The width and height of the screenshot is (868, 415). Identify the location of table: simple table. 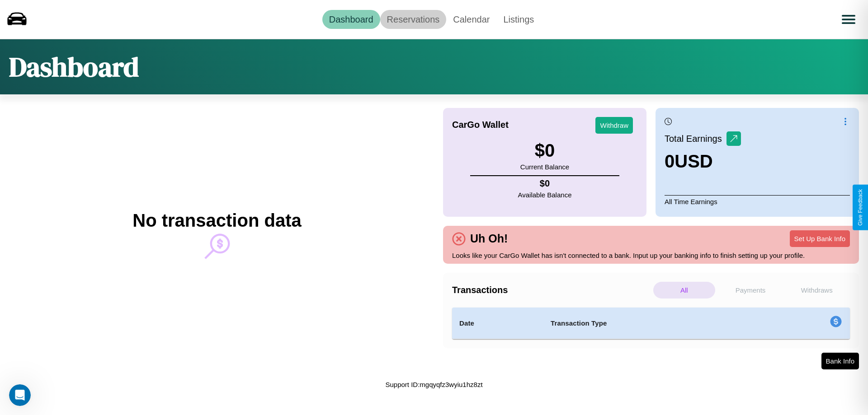
(651, 324).